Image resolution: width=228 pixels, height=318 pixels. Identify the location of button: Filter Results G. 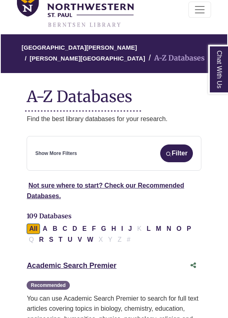
(104, 229).